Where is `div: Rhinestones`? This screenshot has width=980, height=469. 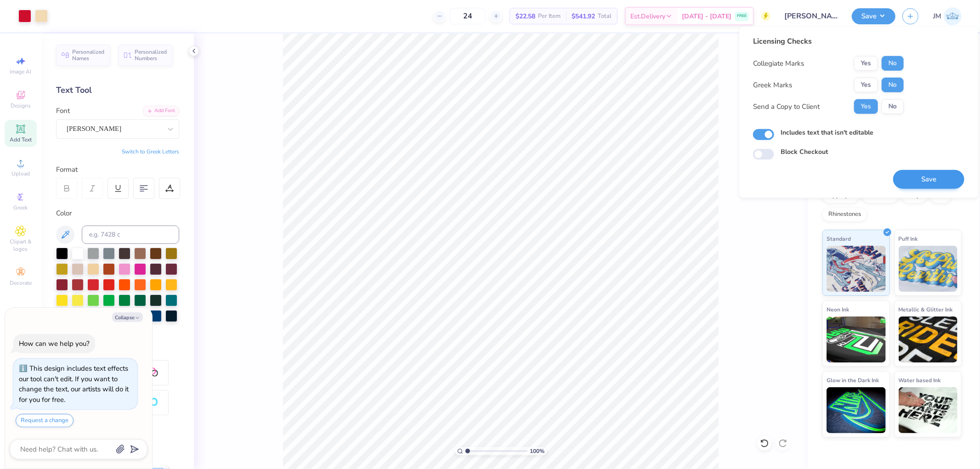 div: Rhinestones is located at coordinates (844, 214).